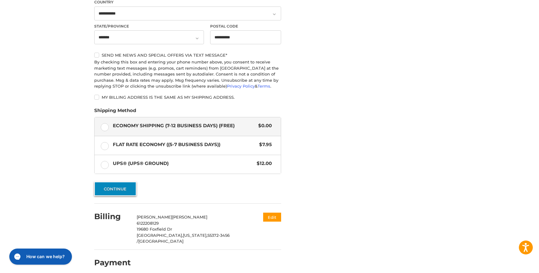 The image size is (539, 273). Describe the element at coordinates (272, 217) in the screenshot. I see `button: Edit` at that location.